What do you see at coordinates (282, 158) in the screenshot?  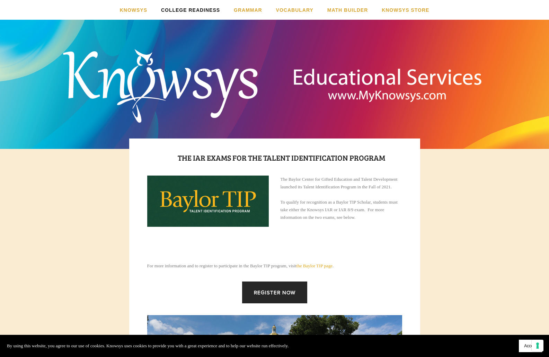 I see `h1: The Iar ExamS for the Talent Identification Program` at bounding box center [282, 158].